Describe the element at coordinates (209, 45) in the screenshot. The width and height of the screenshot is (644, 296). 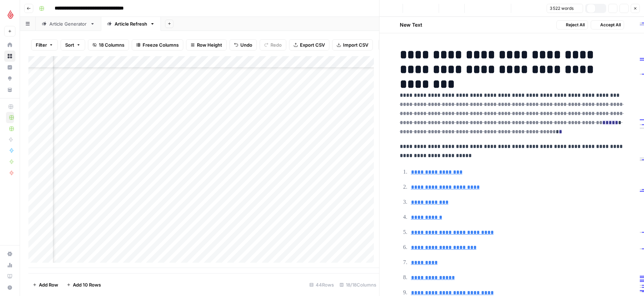
I see `span: Row Height` at that location.